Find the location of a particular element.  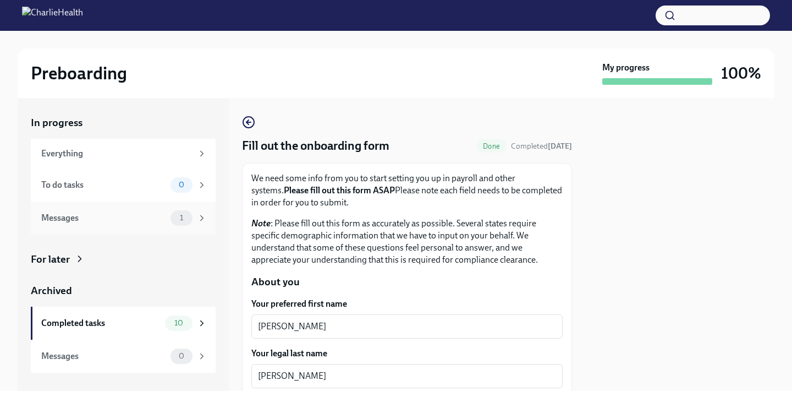

strong: Please fill out this form ASAP is located at coordinates (339, 190).